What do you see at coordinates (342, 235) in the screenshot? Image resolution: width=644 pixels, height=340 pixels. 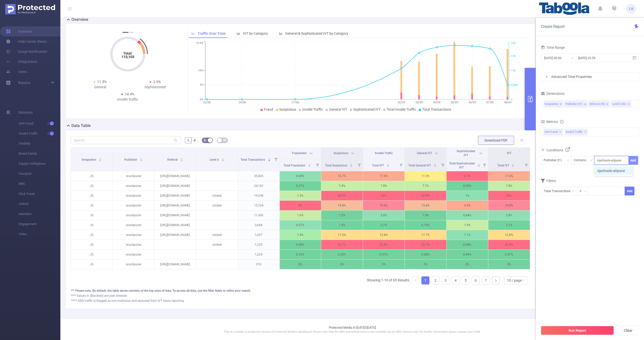 I see `p: 11.5%` at bounding box center [342, 235].